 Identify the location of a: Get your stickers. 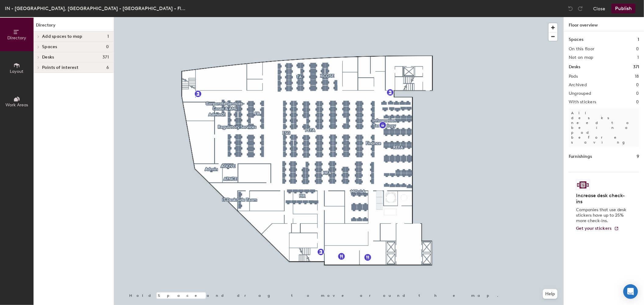
(598, 229).